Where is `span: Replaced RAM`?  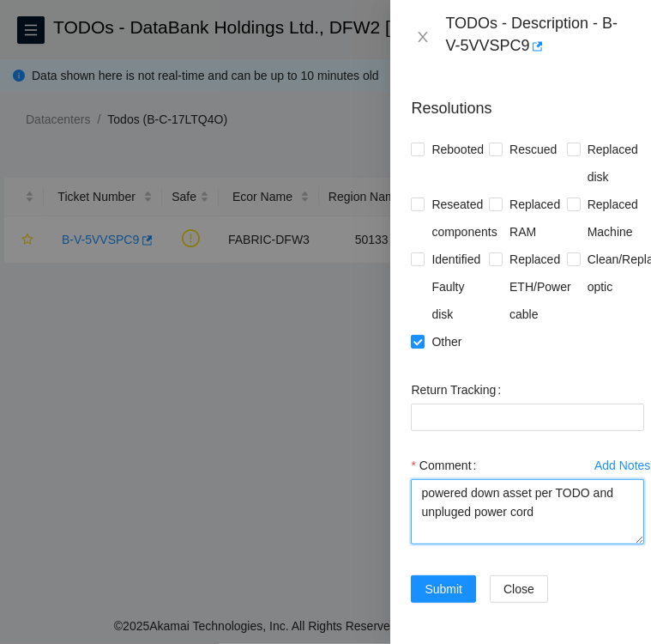 span: Replaced RAM is located at coordinates (535, 218).